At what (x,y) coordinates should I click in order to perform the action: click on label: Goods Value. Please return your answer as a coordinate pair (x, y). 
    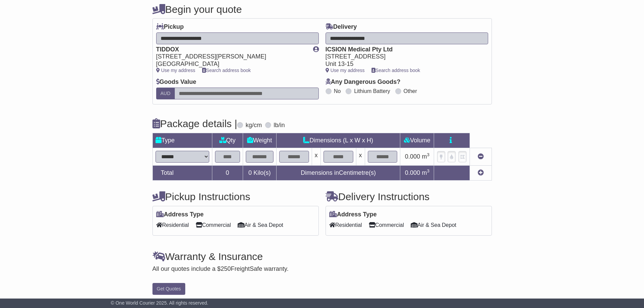
    Looking at the image, I should click on (176, 82).